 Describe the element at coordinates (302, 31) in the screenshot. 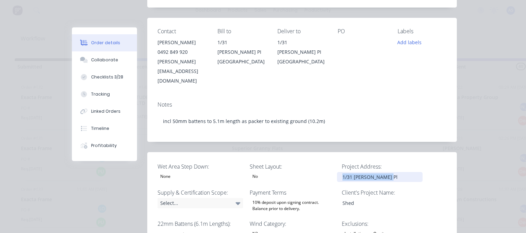

I see `div: Deliver to` at that location.